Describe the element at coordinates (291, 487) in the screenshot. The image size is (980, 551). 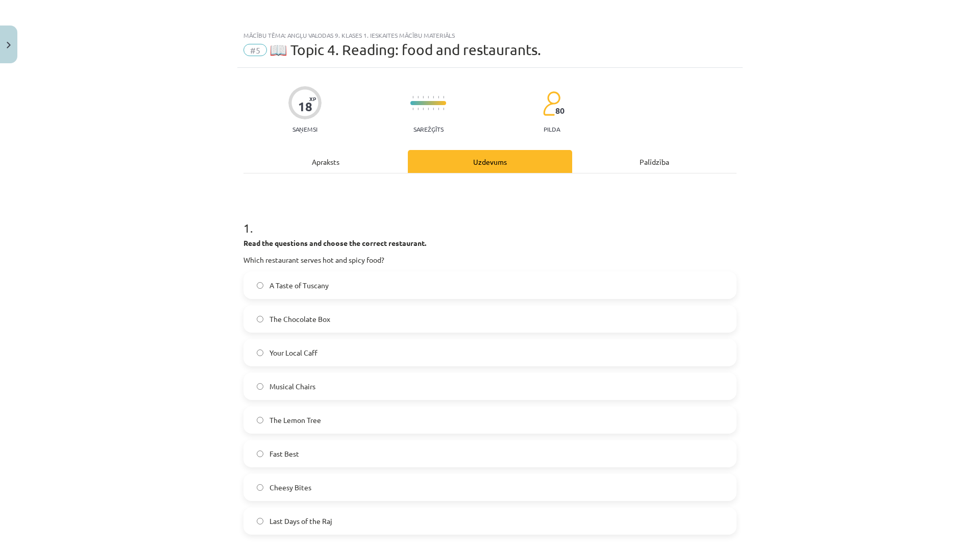
I see `span: Cheesy Bites` at that location.